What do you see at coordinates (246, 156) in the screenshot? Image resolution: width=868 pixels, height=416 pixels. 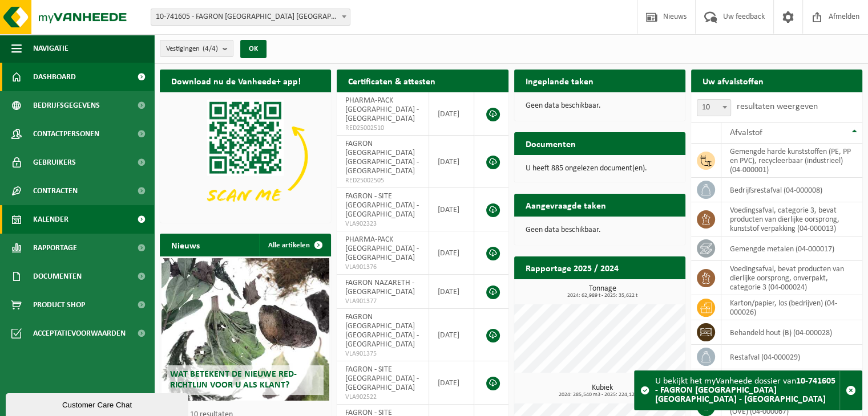 I see `img: Download de VHEPlus App` at bounding box center [246, 156].